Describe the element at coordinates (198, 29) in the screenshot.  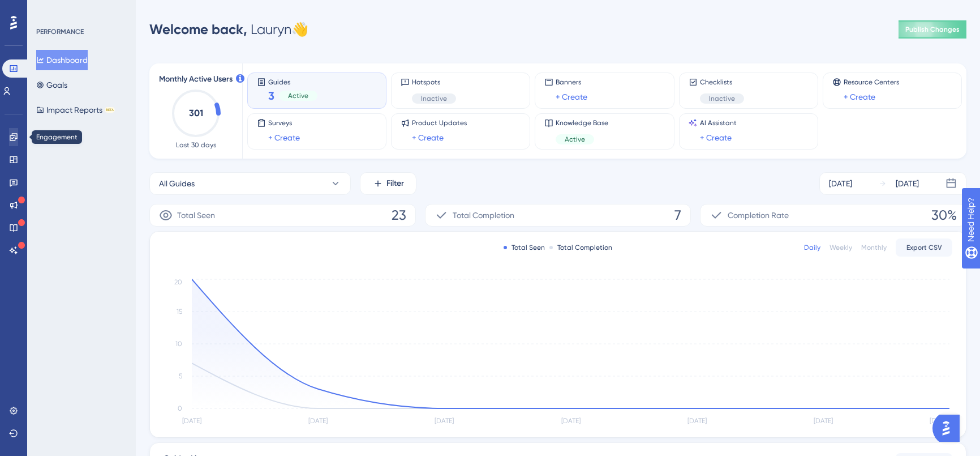
I see `span: Welcome back,` at that location.